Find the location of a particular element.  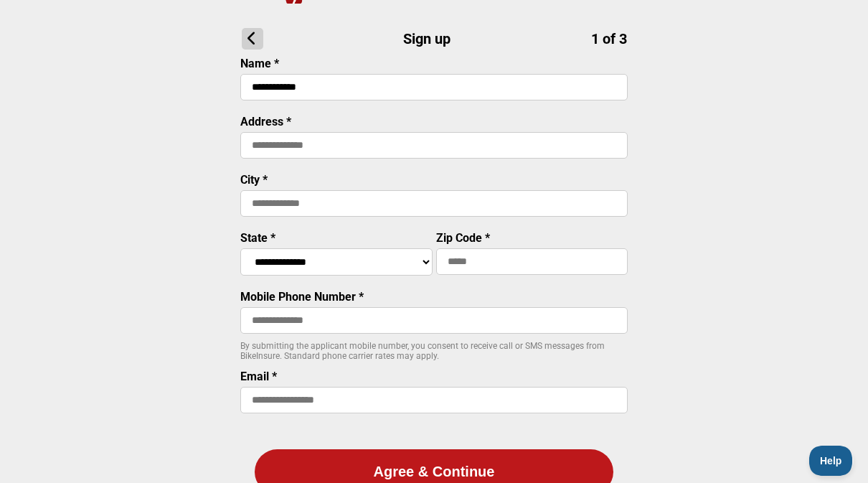

label: Address * is located at coordinates (265, 122).